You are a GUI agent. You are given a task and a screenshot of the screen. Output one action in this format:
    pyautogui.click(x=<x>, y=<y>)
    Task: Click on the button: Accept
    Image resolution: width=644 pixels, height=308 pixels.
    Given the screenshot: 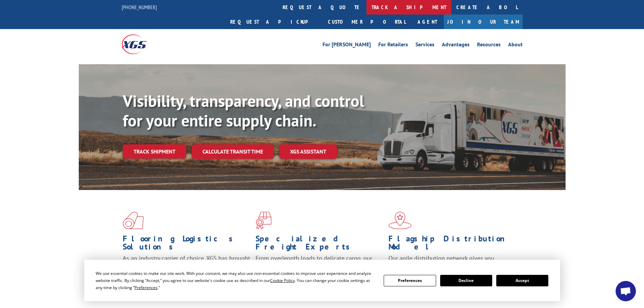 What is the action you would take?
    pyautogui.click(x=522, y=281)
    